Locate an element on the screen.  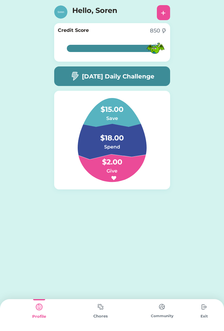
h4: $18.00 is located at coordinates (112, 135).